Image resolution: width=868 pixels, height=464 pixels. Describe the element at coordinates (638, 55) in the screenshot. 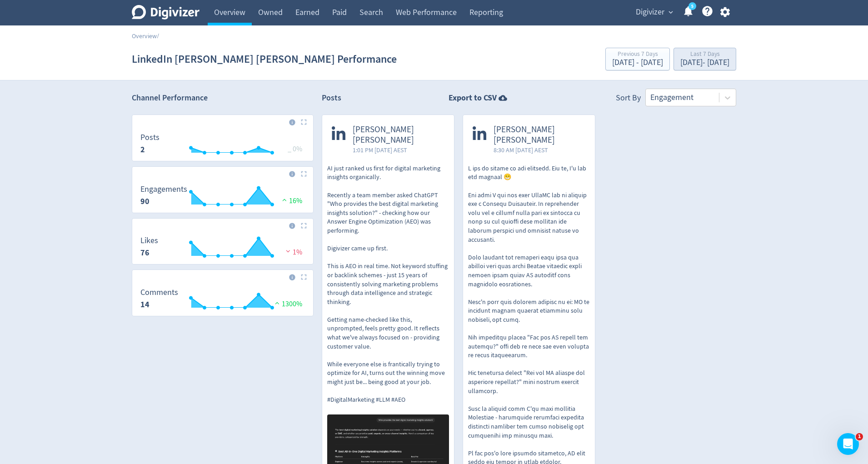

I see `div: Previous 7 Days` at that location.